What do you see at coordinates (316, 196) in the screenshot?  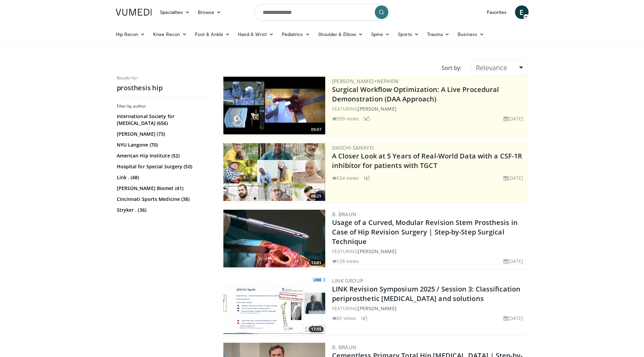 I see `span: 06:25` at bounding box center [316, 196].